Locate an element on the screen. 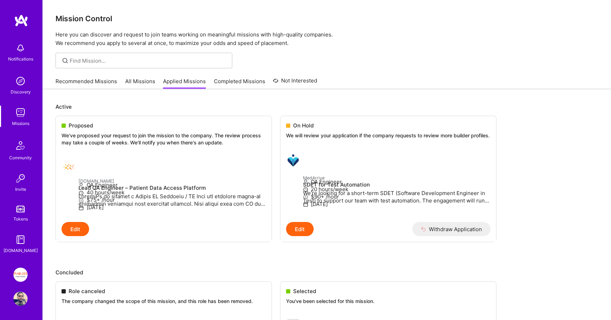 The image size is (611, 320). img: Insight Partners: Data & AI - Sourcing is located at coordinates (21, 274).